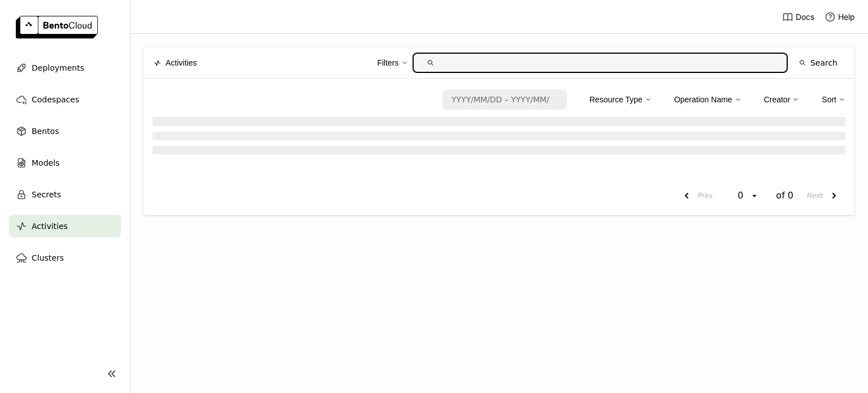 Image resolution: width=868 pixels, height=393 pixels. I want to click on img: logo, so click(56, 27).